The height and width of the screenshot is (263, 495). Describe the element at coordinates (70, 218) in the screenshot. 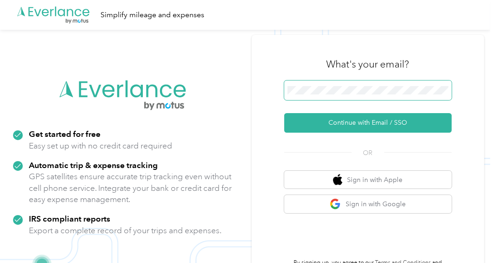

I see `strong: IRS compliant reports` at that location.